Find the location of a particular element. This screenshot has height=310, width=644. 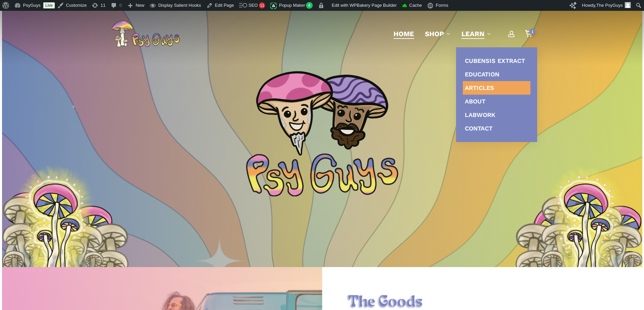

div: 11 is located at coordinates (262, 5).